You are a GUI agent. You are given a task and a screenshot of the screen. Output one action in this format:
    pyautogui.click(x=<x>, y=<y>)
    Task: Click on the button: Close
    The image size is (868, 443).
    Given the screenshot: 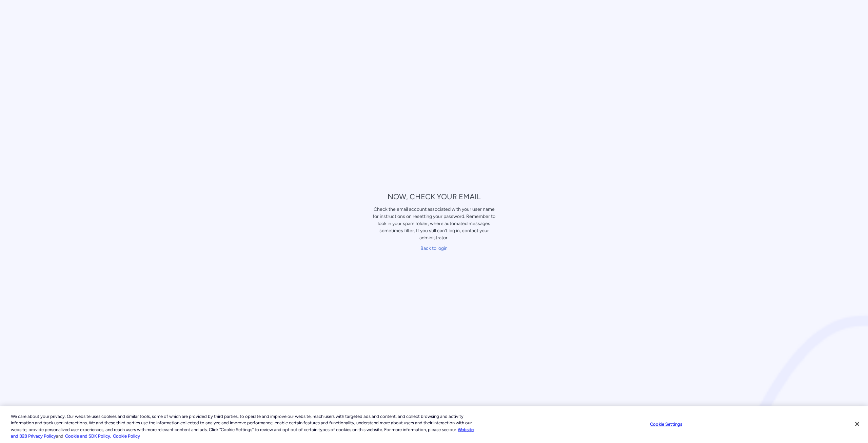 What is the action you would take?
    pyautogui.click(x=857, y=423)
    